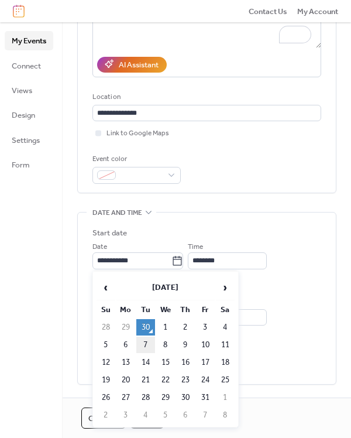  What do you see at coordinates (20, 165) in the screenshot?
I see `span: Form` at bounding box center [20, 165].